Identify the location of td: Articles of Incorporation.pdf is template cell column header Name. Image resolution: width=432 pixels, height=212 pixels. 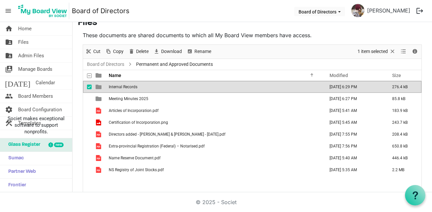
(215, 111).